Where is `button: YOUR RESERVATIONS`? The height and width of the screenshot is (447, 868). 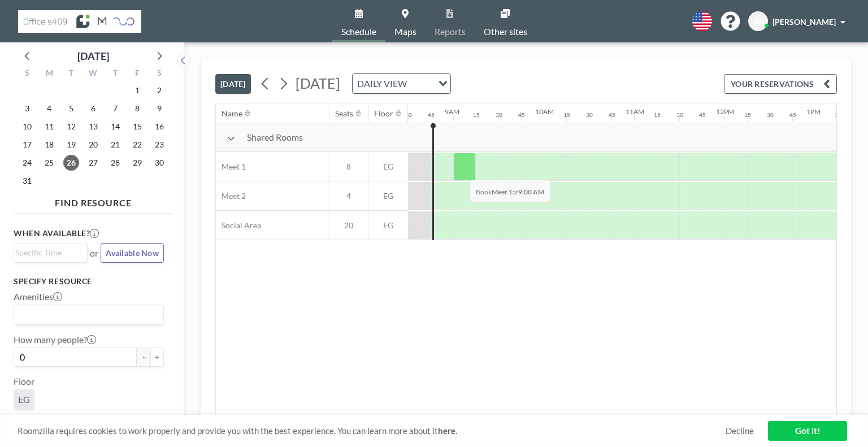 button: YOUR RESERVATIONS is located at coordinates (780, 83).